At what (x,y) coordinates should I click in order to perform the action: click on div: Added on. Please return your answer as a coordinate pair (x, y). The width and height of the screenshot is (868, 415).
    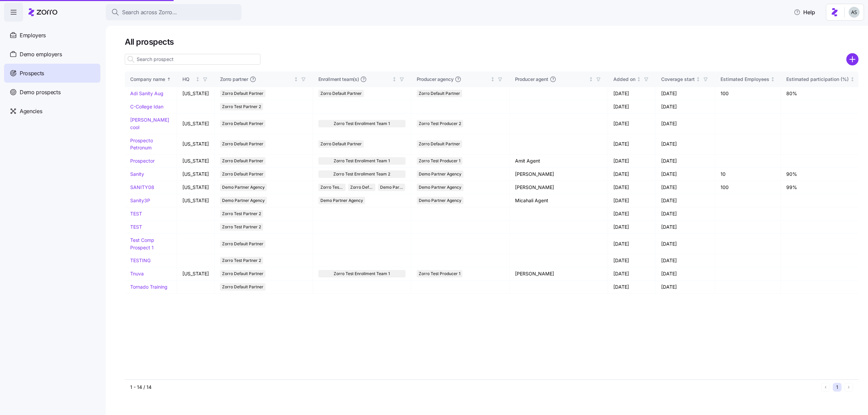
    Looking at the image, I should click on (624, 80).